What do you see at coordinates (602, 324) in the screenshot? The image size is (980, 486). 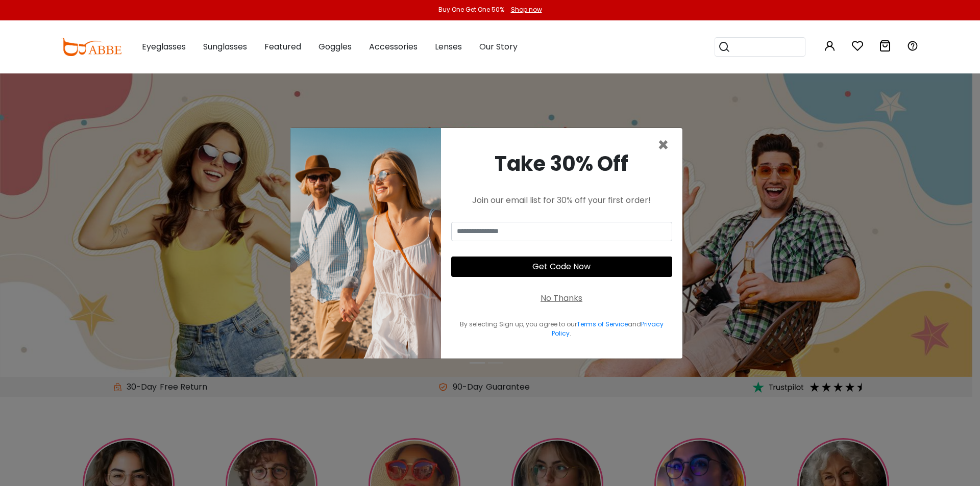 I see `a: Terms of Service` at bounding box center [602, 324].